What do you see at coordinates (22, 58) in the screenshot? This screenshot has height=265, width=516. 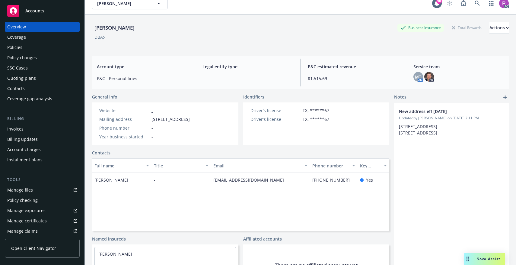 I see `div: Policy changes` at bounding box center [22, 58].